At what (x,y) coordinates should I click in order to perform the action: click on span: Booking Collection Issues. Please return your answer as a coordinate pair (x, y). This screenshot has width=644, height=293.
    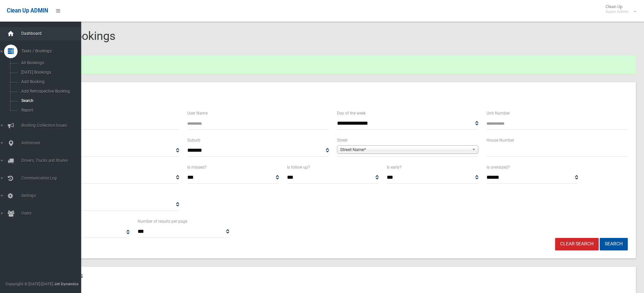
    Looking at the image, I should click on (53, 126).